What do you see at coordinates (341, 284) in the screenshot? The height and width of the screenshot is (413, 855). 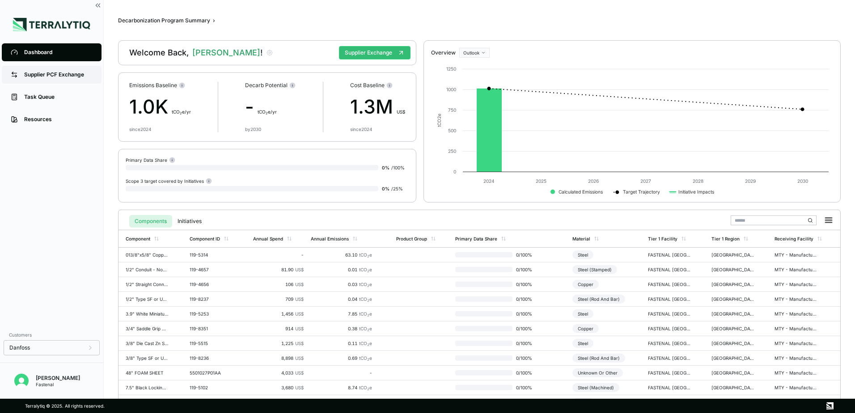 I see `div: 0.03` at bounding box center [341, 284].